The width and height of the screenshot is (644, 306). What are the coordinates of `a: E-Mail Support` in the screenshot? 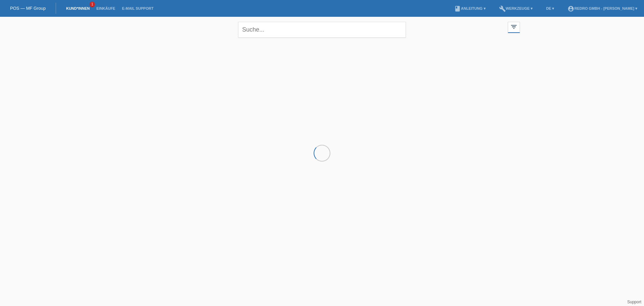 It's located at (138, 8).